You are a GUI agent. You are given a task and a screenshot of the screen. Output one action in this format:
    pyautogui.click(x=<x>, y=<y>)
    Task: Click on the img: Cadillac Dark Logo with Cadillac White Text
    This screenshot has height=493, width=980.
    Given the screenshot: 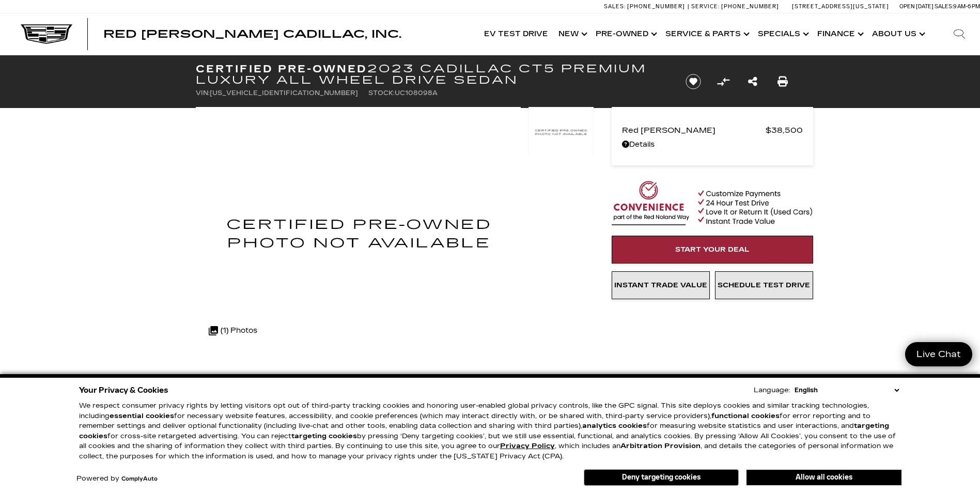 What is the action you would take?
    pyautogui.click(x=46, y=34)
    